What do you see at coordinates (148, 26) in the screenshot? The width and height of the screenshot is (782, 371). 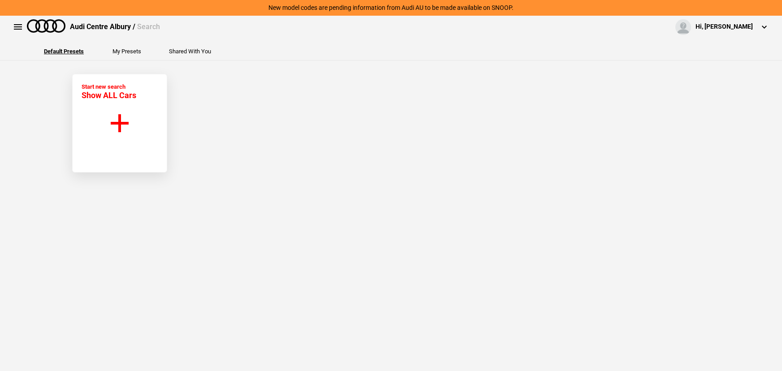 I see `span: Search` at bounding box center [148, 26].